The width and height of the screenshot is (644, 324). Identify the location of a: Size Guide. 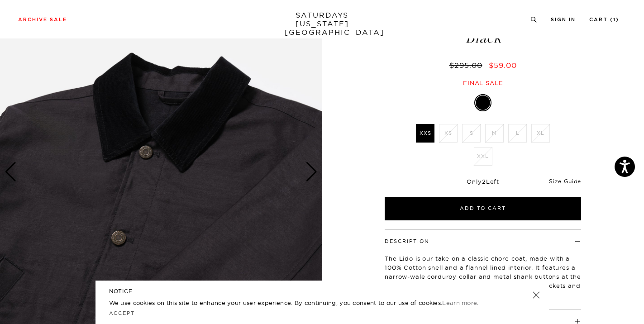
(564, 181).